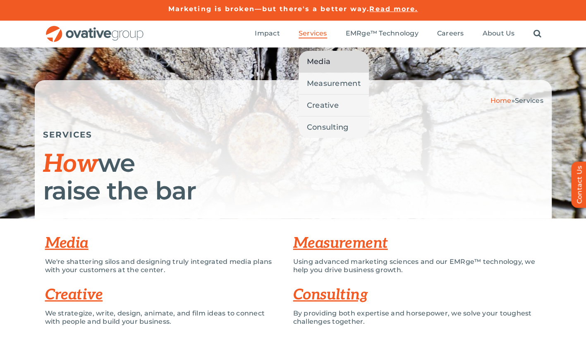 The image size is (586, 344). Describe the element at coordinates (322, 105) in the screenshot. I see `span: Creative` at that location.